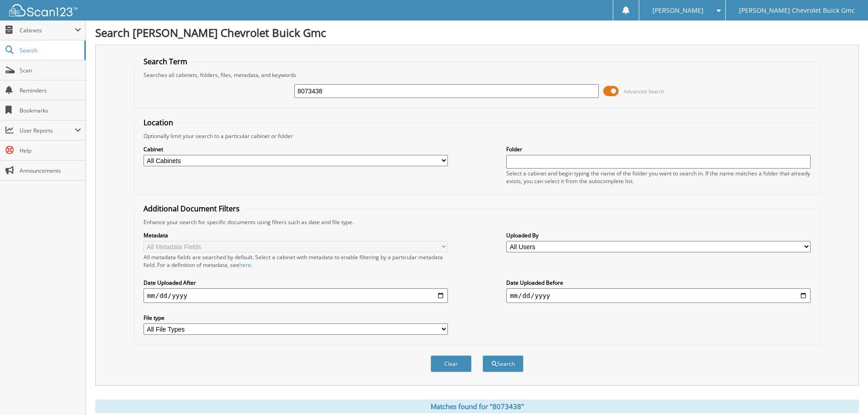 This screenshot has width=868, height=415. What do you see at coordinates (658, 235) in the screenshot?
I see `label: Uploaded By` at bounding box center [658, 235].